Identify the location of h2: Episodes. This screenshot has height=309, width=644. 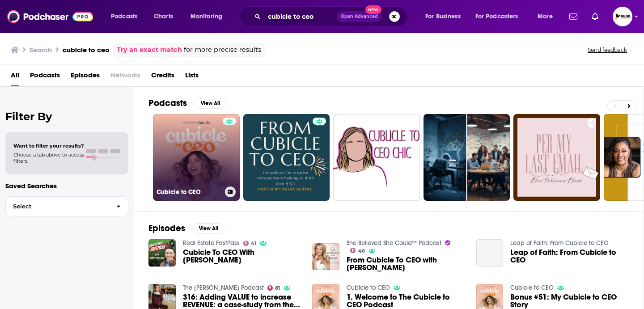
(167, 228).